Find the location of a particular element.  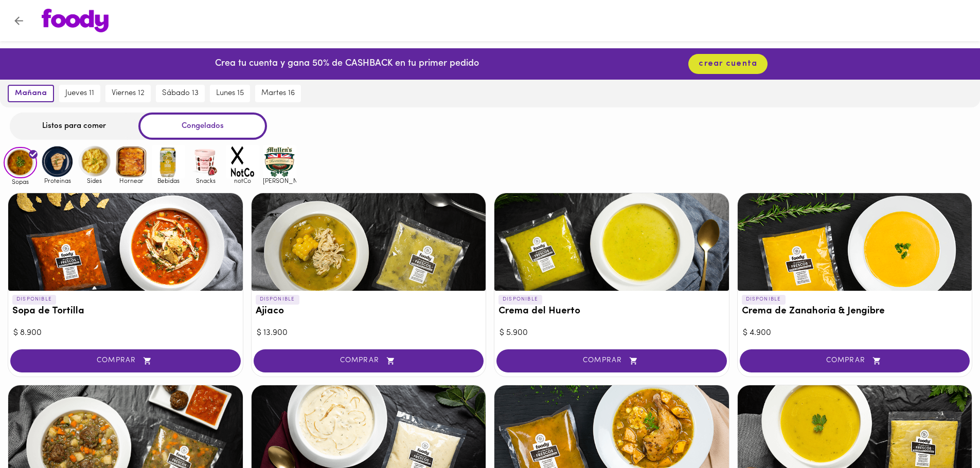

span: martes 16 is located at coordinates (278, 94).